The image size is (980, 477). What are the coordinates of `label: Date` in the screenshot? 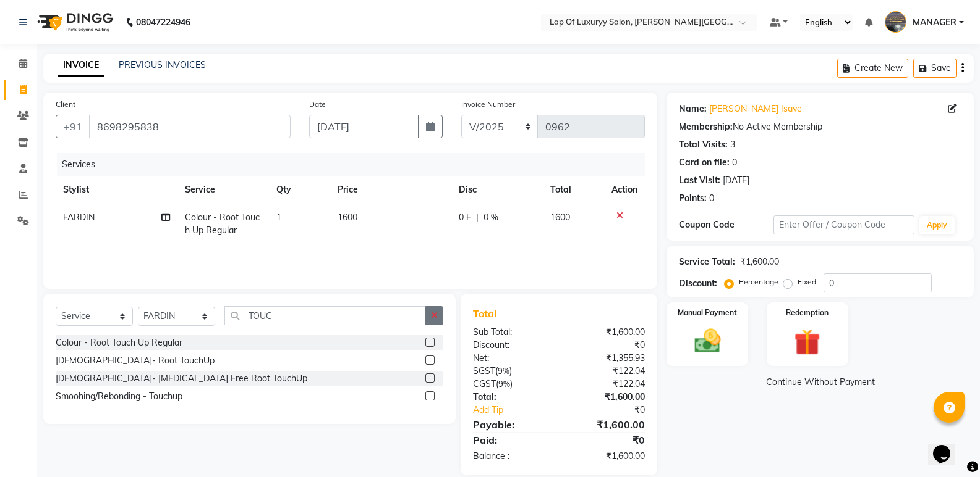 It's located at (317, 105).